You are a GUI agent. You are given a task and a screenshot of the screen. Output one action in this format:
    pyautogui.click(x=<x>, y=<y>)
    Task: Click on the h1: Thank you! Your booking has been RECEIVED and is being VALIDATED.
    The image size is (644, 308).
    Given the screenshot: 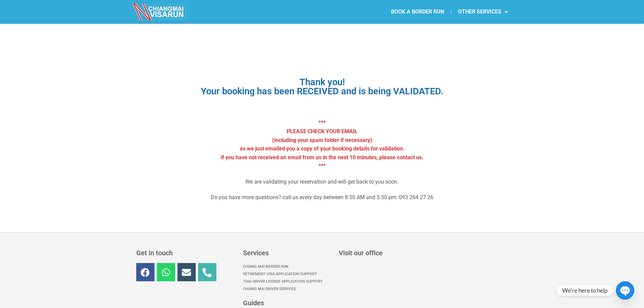 What is the action you would take?
    pyautogui.click(x=322, y=87)
    